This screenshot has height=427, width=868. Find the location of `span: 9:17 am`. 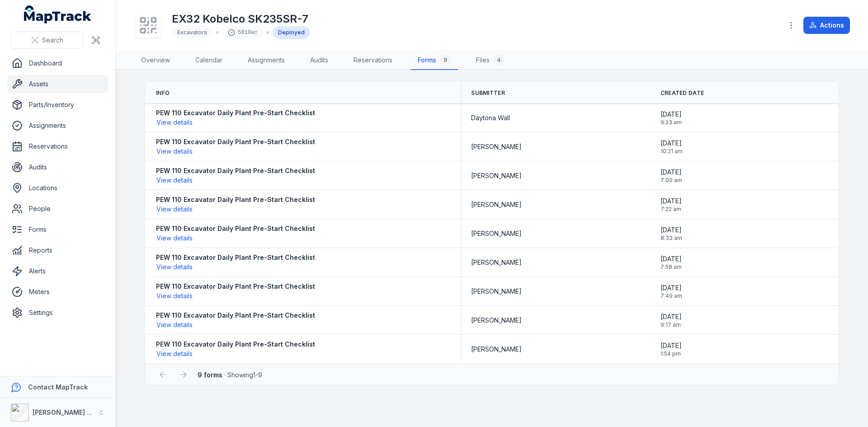

span: 9:17 am is located at coordinates (671, 325).